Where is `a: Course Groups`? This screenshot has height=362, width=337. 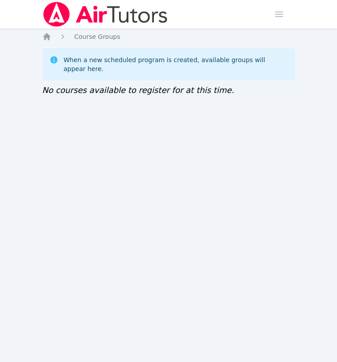 a: Course Groups is located at coordinates (97, 37).